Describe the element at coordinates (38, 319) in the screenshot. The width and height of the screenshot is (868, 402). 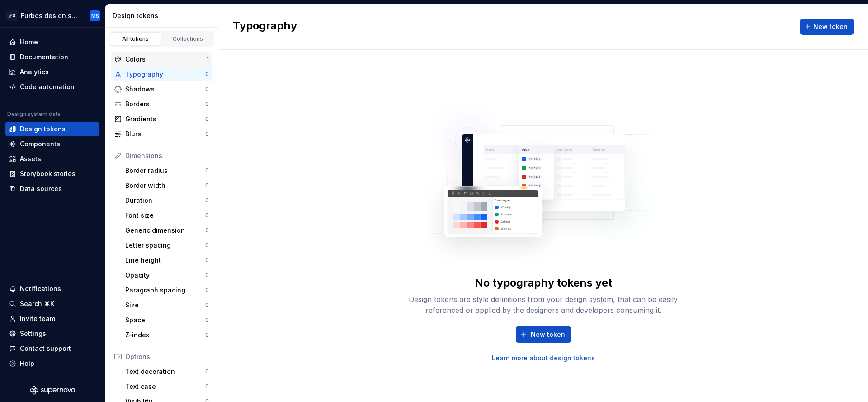
I see `div: Invite team` at that location.